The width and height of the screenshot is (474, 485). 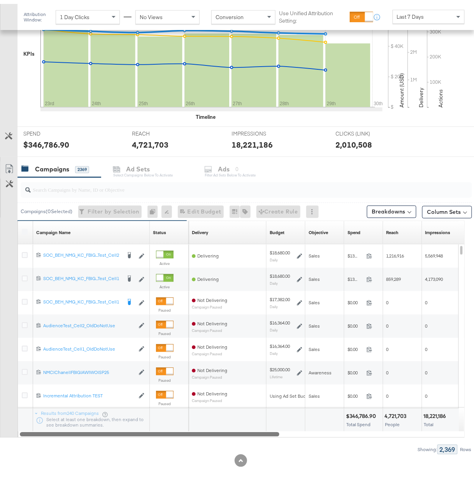 I want to click on a: Reflects the ability of your Ad Campaign to achieve delivery based on ad states, schedule and bud..., so click(x=200, y=229).